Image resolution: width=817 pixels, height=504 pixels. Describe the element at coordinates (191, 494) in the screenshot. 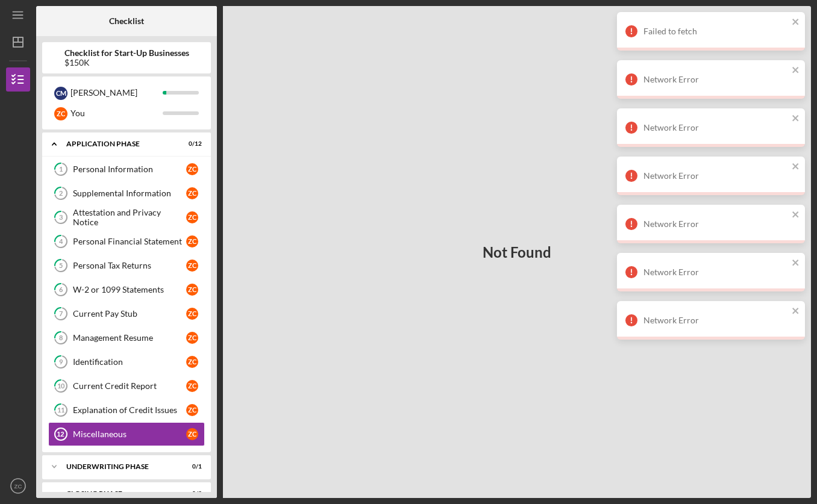

I see `div: 0 / 3` at that location.